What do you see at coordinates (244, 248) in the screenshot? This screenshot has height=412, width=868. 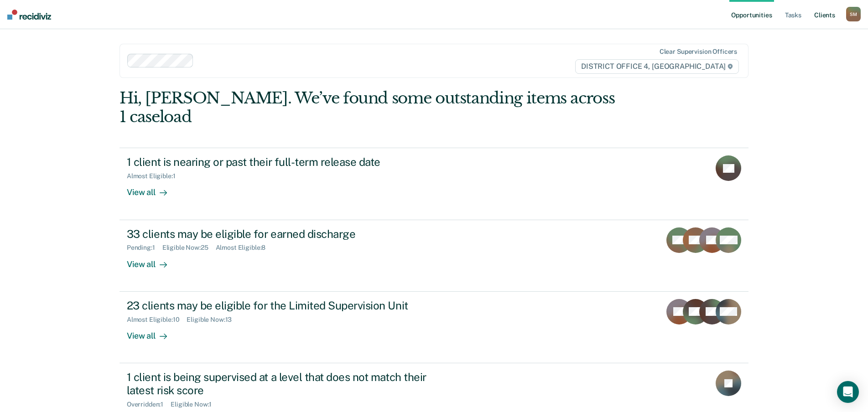 I see `div: Almost Eligible : 8` at bounding box center [244, 248].